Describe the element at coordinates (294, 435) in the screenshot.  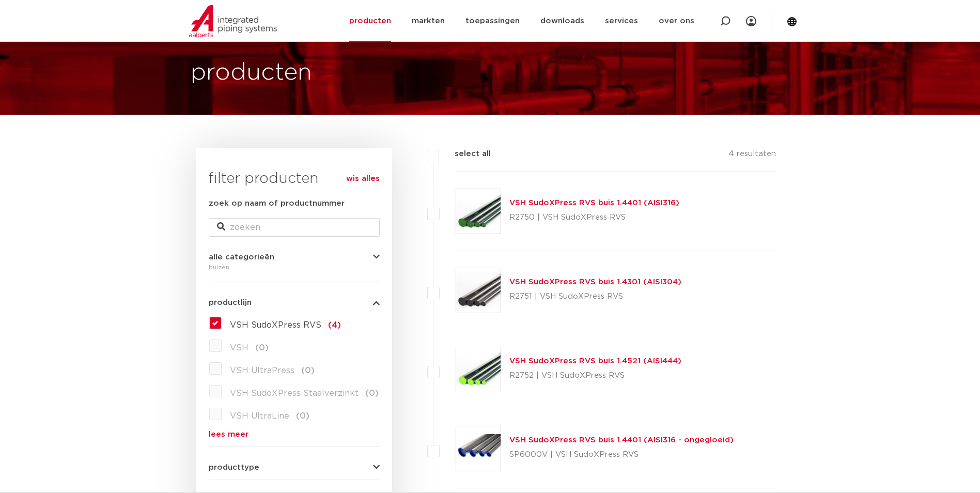
I see `a: lees meer` at that location.